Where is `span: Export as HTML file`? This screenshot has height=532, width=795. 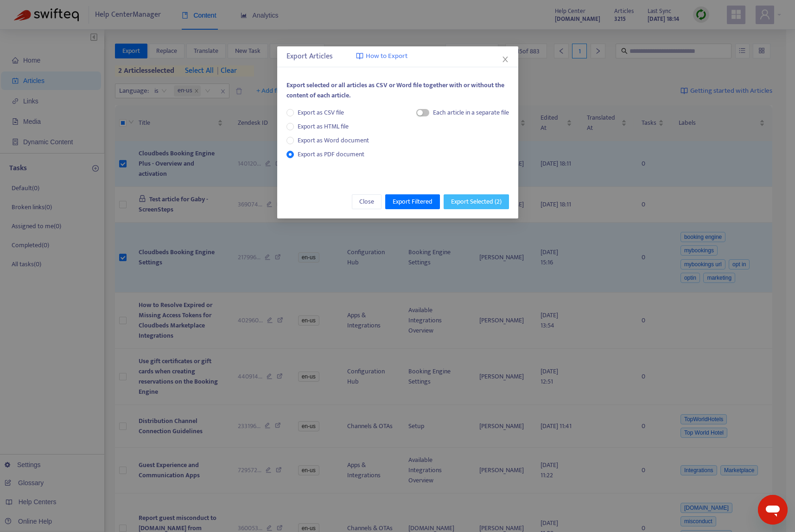 span: Export as HTML file is located at coordinates (323, 127).